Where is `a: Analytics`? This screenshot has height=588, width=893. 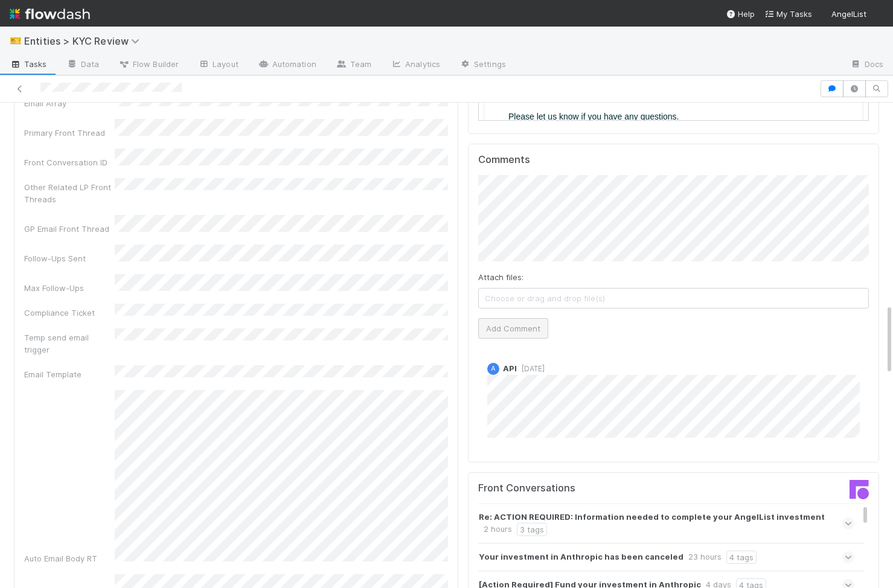 a: Analytics is located at coordinates (415, 65).